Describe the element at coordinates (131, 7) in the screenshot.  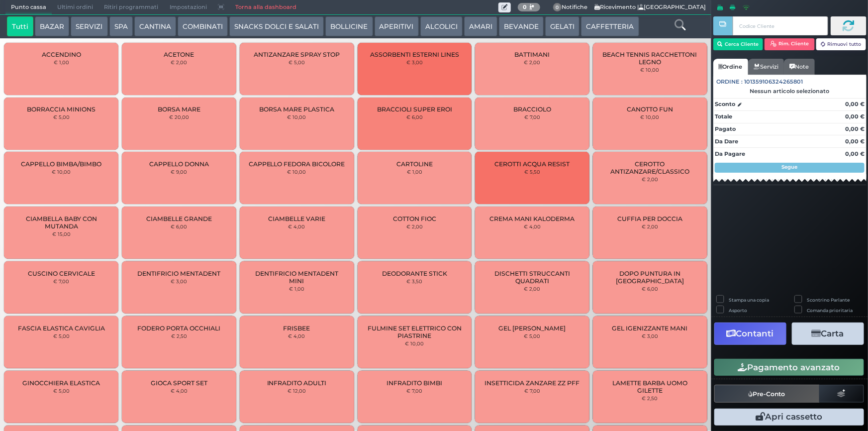
I see `span: Ritiri programmati` at that location.